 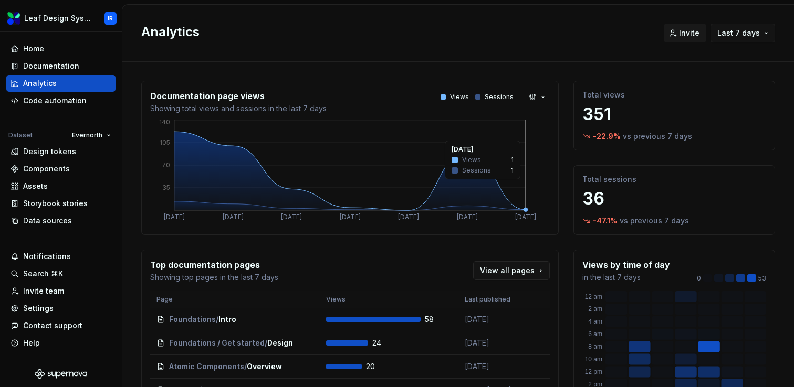 What do you see at coordinates (166, 165) in the screenshot?
I see `tspan: 70` at bounding box center [166, 165].